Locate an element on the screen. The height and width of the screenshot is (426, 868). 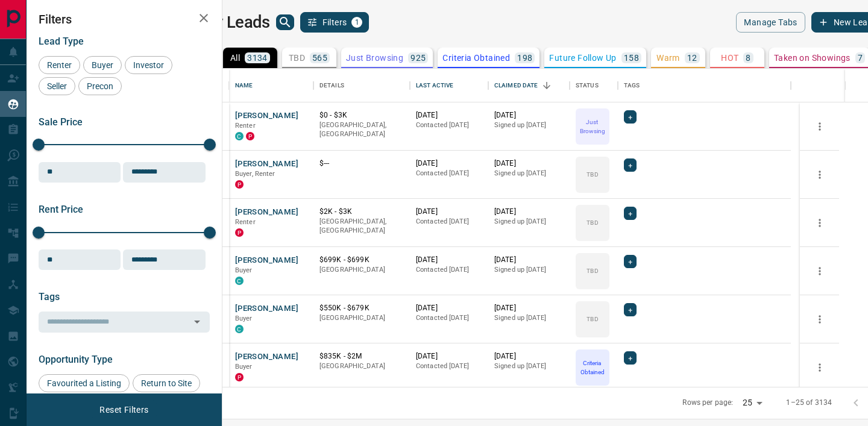
span: Lead Type is located at coordinates (61, 41).